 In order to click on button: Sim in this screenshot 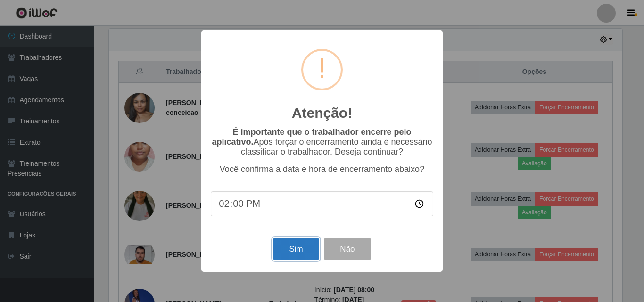, I will do `click(296, 249)`.